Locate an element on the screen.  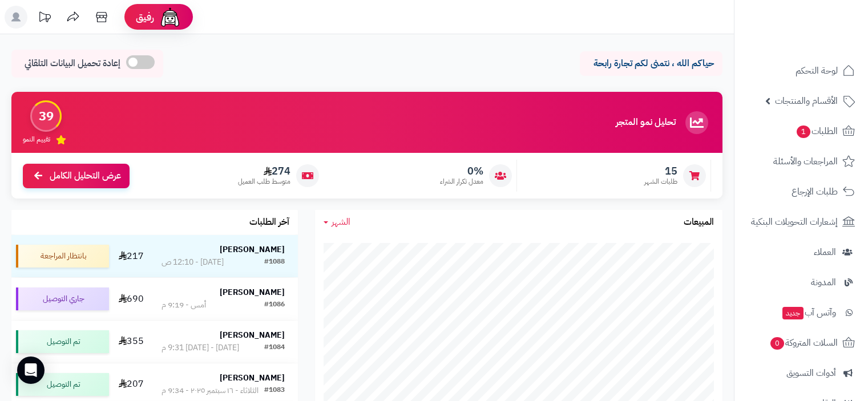
a: أدوات التسويق is located at coordinates (801, 373).